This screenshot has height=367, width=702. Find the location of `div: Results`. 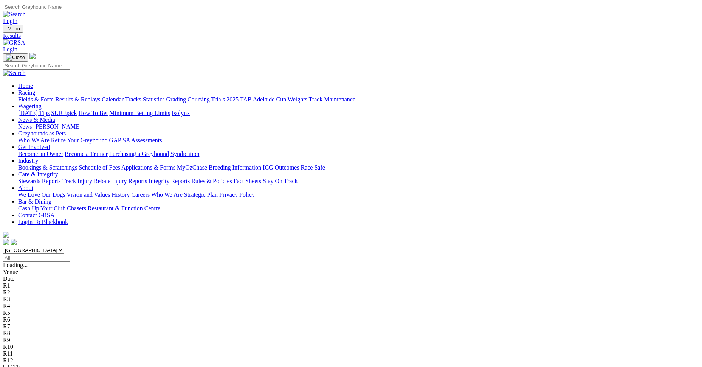

div: Results is located at coordinates (351, 36).